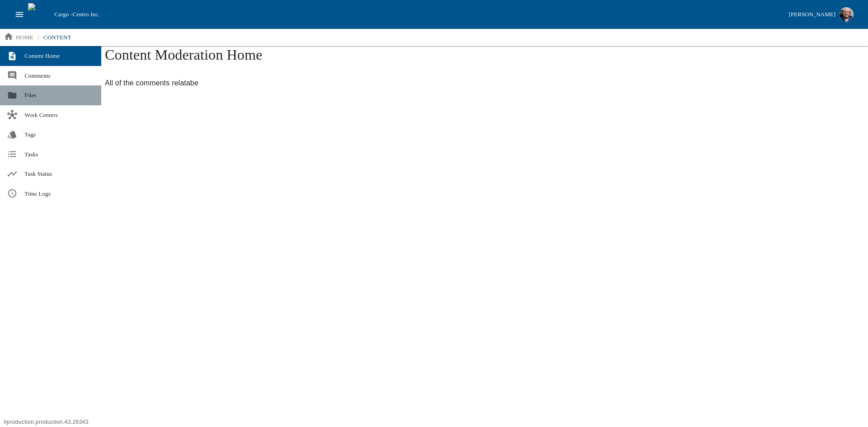 This screenshot has height=427, width=868. What do you see at coordinates (59, 194) in the screenshot?
I see `span: Time Logs` at bounding box center [59, 194].